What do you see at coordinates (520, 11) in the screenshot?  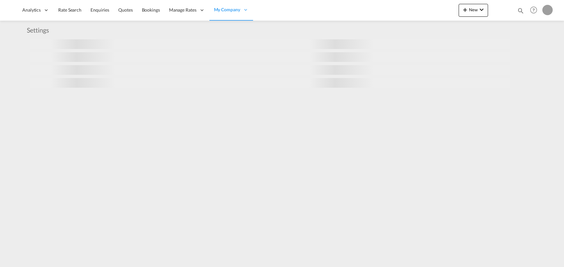 I see `md-icon: icon-magnify` at bounding box center [520, 11].